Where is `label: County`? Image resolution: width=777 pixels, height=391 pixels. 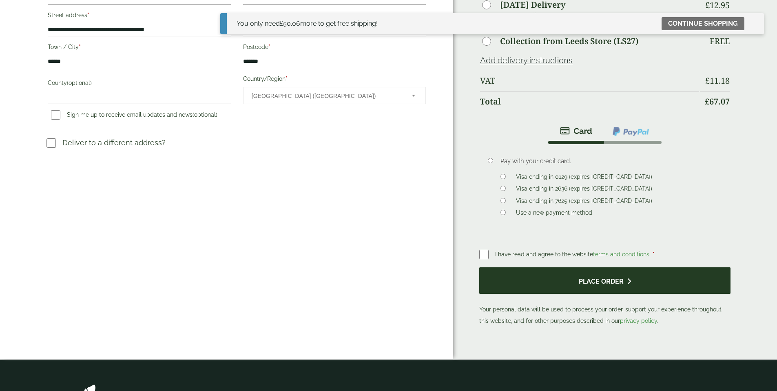
label: County is located at coordinates (139, 84).